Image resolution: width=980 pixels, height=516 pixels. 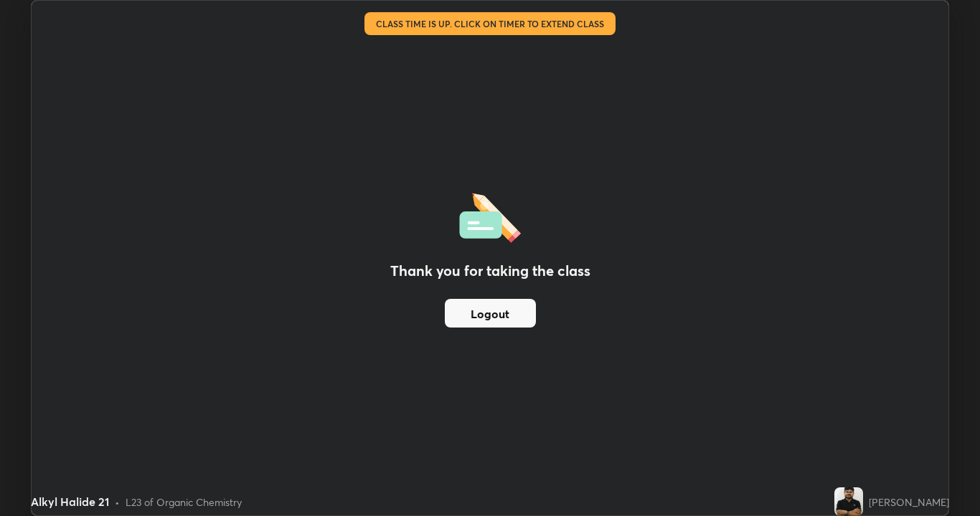 I want to click on button: Logout, so click(x=490, y=313).